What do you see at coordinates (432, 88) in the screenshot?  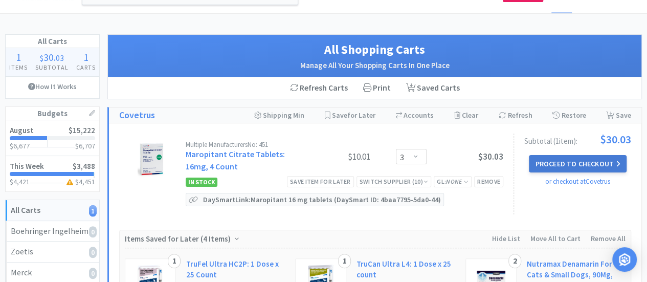 I see `a: Saved Carts` at bounding box center [432, 88].